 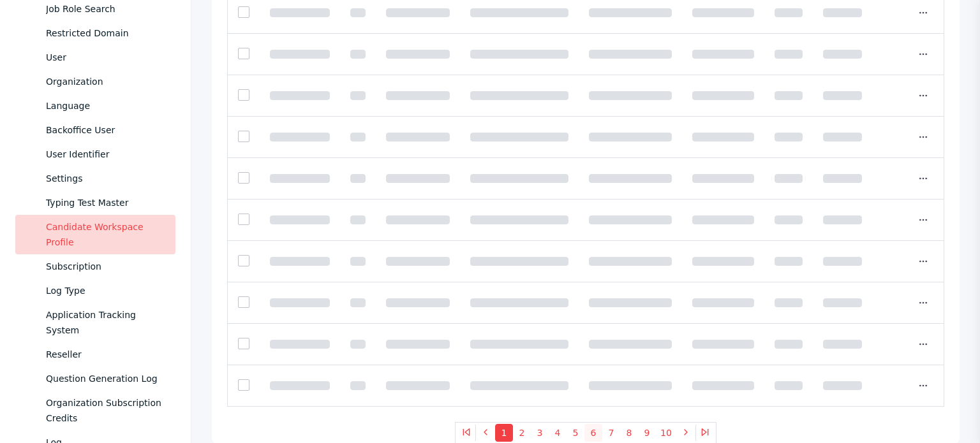 What do you see at coordinates (95, 379) in the screenshot?
I see `a: Question Generation Log` at bounding box center [95, 379].